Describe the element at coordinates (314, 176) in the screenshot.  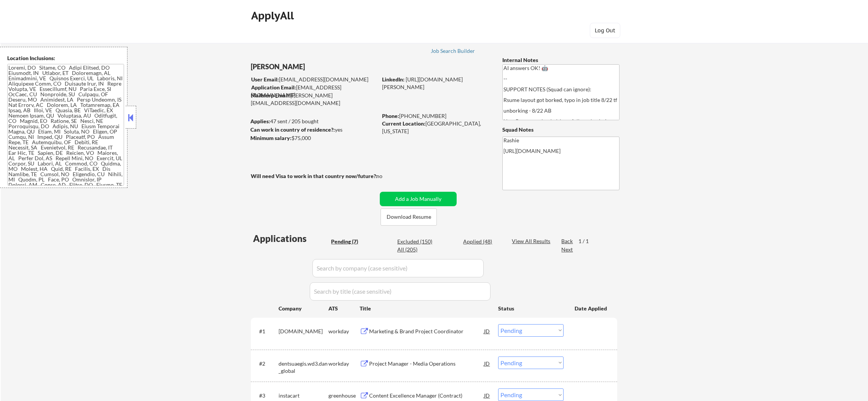
I see `strong: Will need Visa to work in that country now/future?:` at that location.